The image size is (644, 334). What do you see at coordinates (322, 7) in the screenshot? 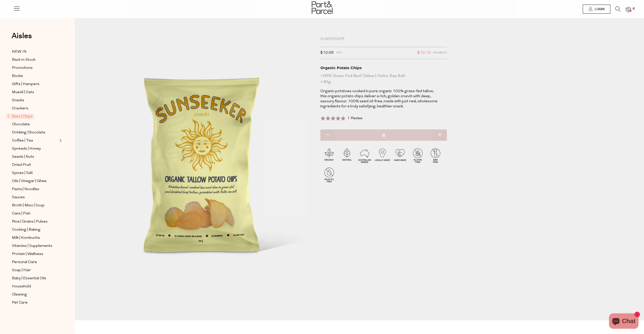
I see `img: Part&Parcel` at bounding box center [322, 7].